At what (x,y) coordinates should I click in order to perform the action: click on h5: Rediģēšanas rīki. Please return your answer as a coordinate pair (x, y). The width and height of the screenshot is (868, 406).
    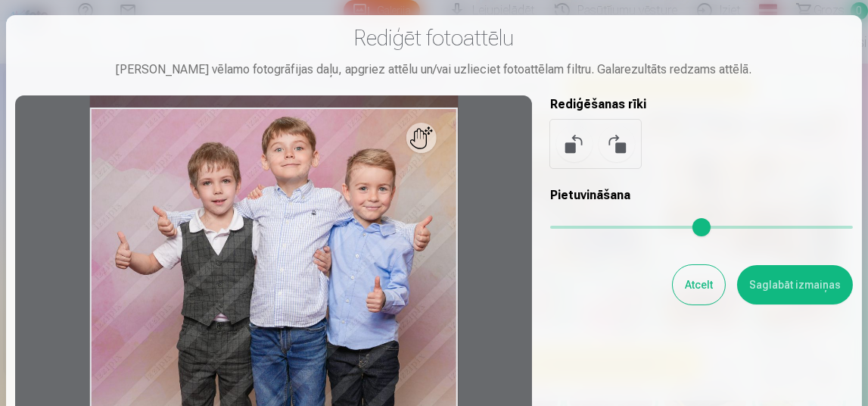
    Looking at the image, I should click on (702, 105).